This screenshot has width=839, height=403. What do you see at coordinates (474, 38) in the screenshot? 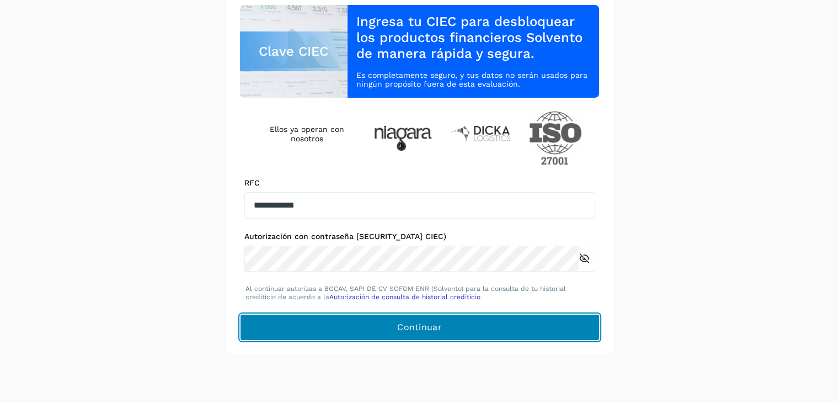
I see `h3: Ingresa tu CIEC para desbloquear los productos financieros Solvento de manera rápida y segura.` at bounding box center [474, 38].